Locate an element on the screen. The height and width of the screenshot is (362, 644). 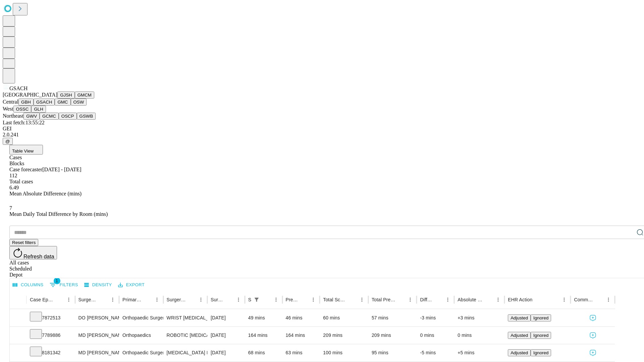
button: OSSC is located at coordinates (22, 109).